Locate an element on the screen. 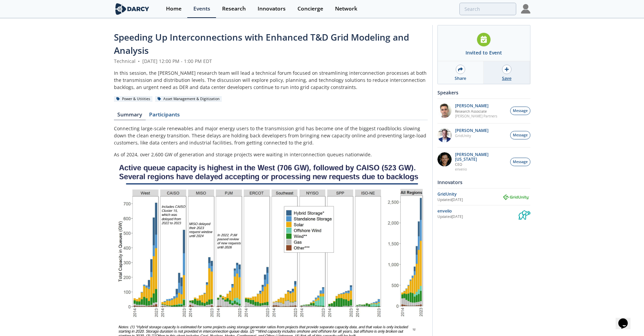 The image size is (644, 336). div: Home is located at coordinates (174, 9).